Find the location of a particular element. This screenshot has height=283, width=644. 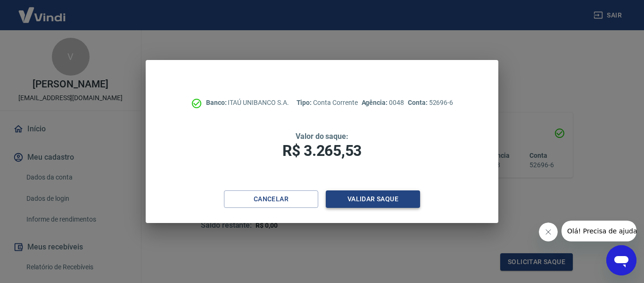

span: Olá! Precisa de ajuda? is located at coordinates (43, 10).